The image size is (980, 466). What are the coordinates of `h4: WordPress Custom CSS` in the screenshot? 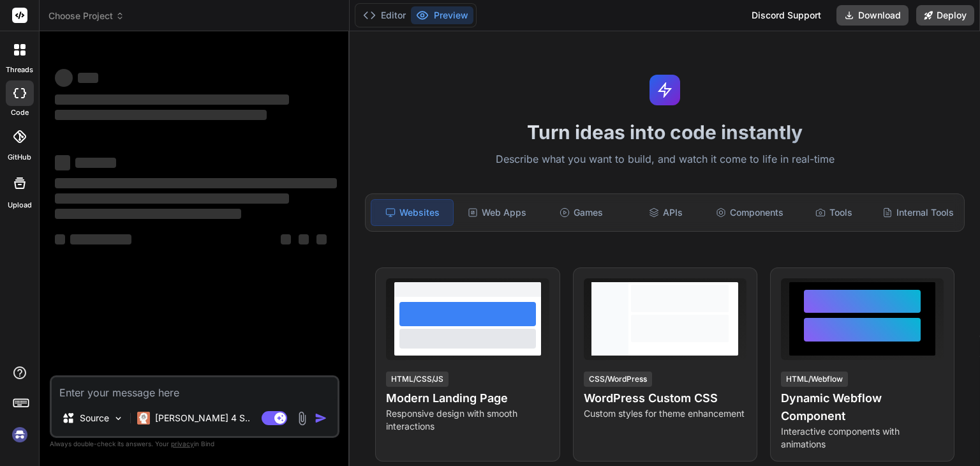 It's located at (665, 398).